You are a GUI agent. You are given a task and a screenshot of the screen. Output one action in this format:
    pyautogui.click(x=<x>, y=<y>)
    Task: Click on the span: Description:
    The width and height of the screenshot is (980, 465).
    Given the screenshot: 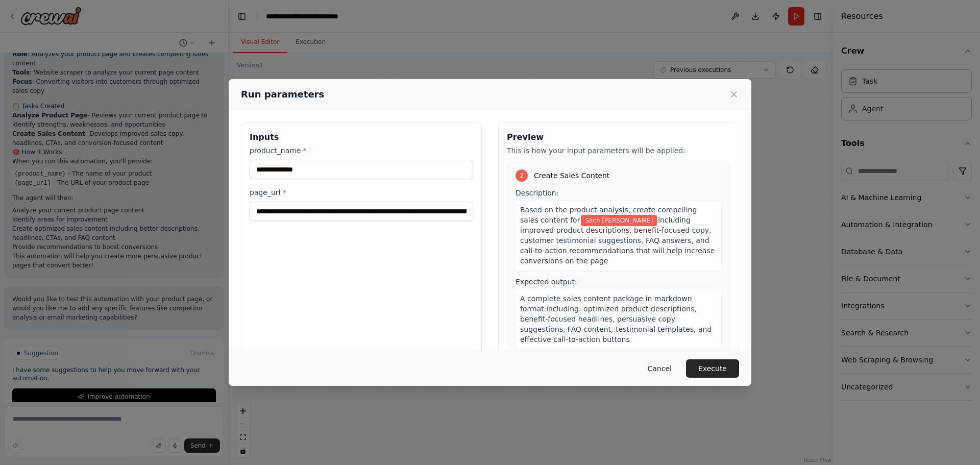 What is the action you would take?
    pyautogui.click(x=537, y=193)
    